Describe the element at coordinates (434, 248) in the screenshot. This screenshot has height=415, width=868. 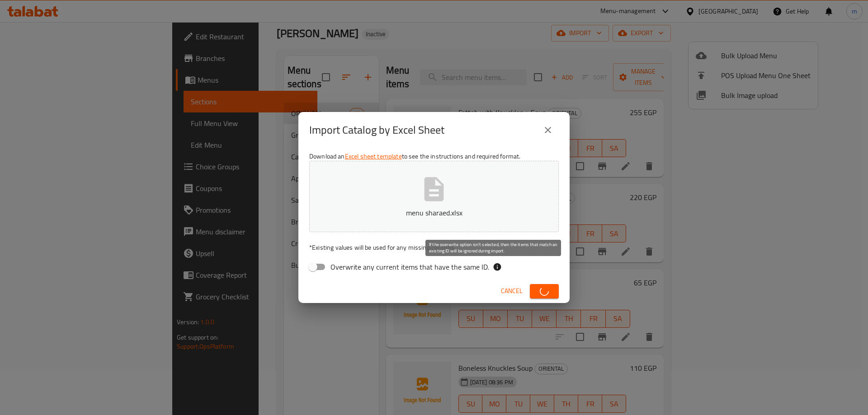
I see `p: Existing values will be used for any missing columns.` at that location.